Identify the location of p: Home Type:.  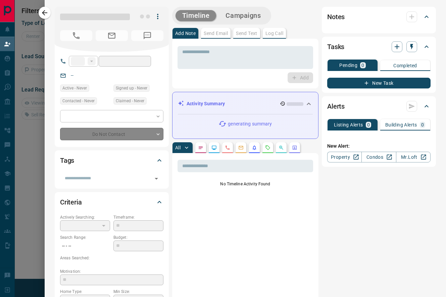
(85, 291).